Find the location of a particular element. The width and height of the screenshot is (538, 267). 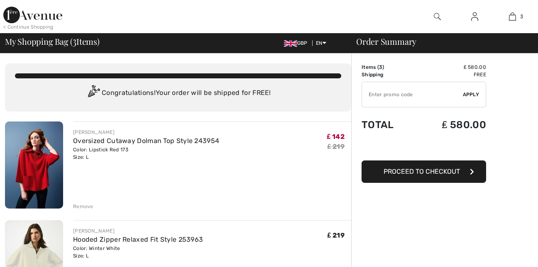

a: Oversized Cutaway Dolman Top Style 243954 is located at coordinates (146, 141).